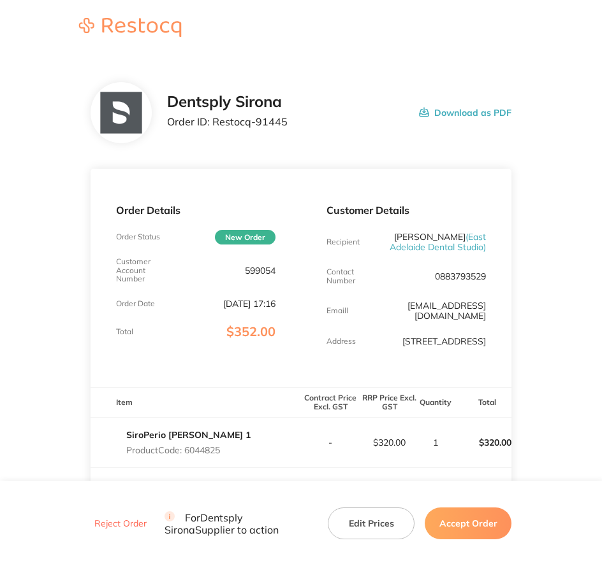  What do you see at coordinates (341, 342) in the screenshot?
I see `p: Address` at bounding box center [341, 342].